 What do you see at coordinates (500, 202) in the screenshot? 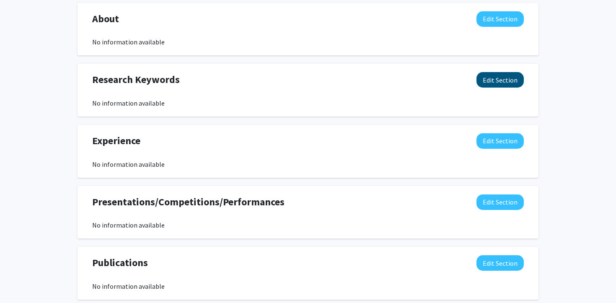
I see `button: Edit Presentations/Competitions/Performances` at bounding box center [500, 202].